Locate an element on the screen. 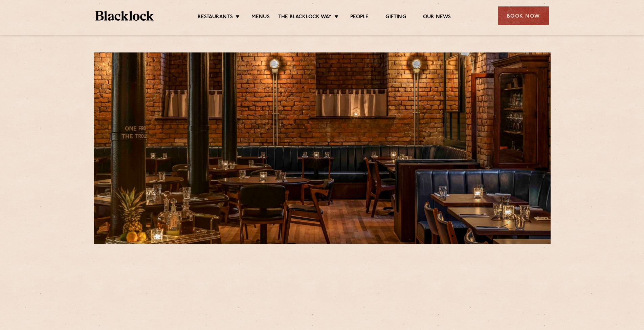 The image size is (644, 330). a: Our News is located at coordinates (437, 18).